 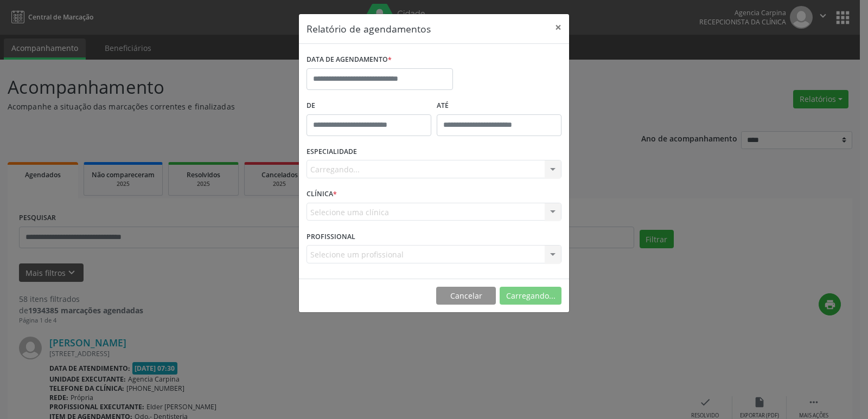 I want to click on h5: Relatório de agendamentos, so click(x=368, y=28).